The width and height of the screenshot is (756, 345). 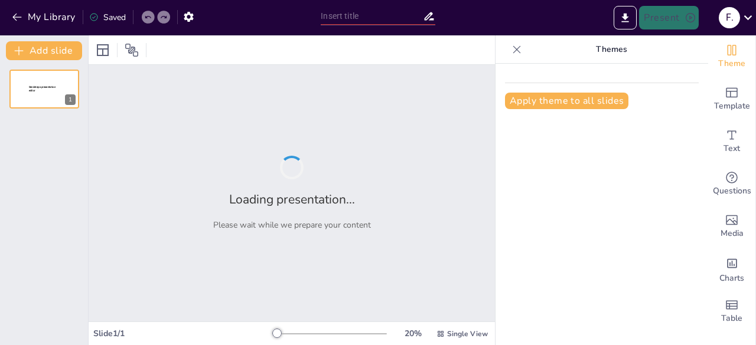 What do you see at coordinates (732, 99) in the screenshot?
I see `div: Add ready made slides` at bounding box center [732, 99].